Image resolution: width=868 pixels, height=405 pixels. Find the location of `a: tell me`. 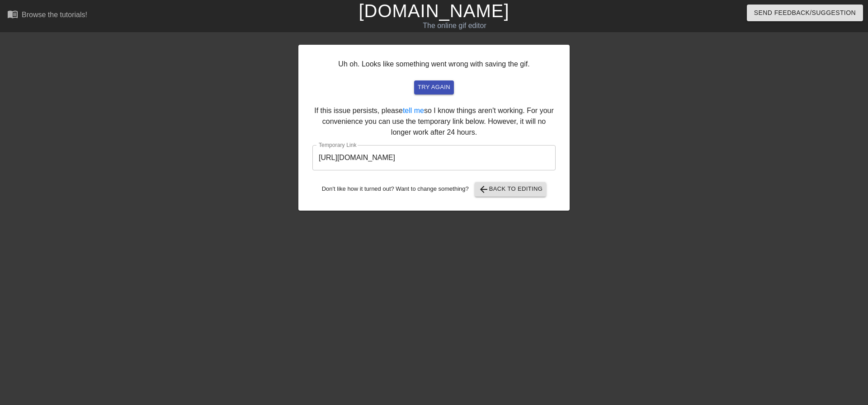

a: tell me is located at coordinates (413, 110).